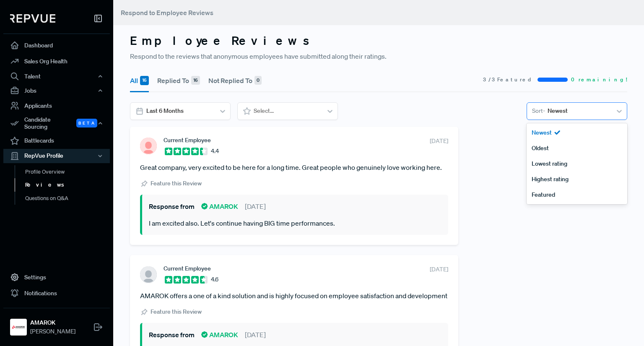 Image resolution: width=644 pixels, height=346 pixels. What do you see at coordinates (57, 123) in the screenshot?
I see `button: Candidate Sourcing Beta` at bounding box center [57, 123].